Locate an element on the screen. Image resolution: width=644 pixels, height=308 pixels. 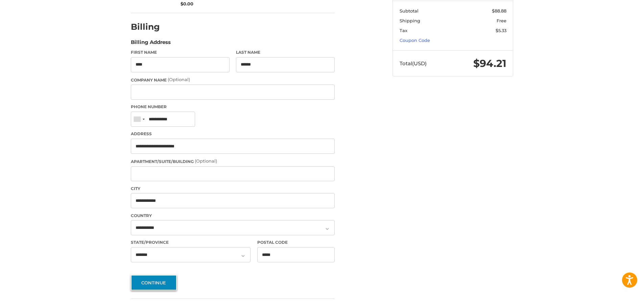
label: Country is located at coordinates (232, 216).